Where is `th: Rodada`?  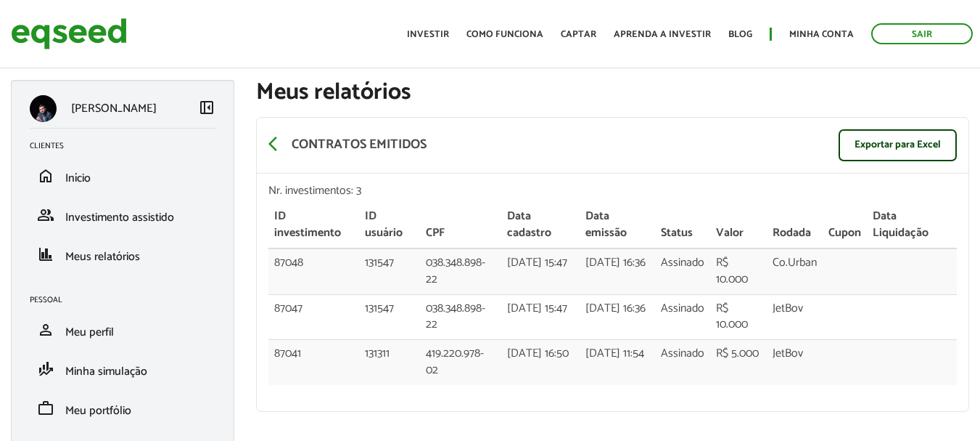 th: Rodada is located at coordinates (795, 225).